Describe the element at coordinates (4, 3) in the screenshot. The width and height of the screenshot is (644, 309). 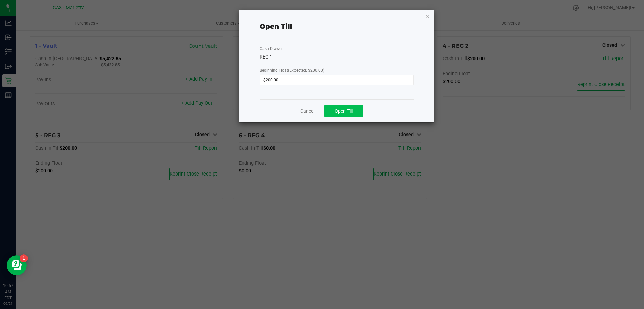
I see `span: 1` at that location.